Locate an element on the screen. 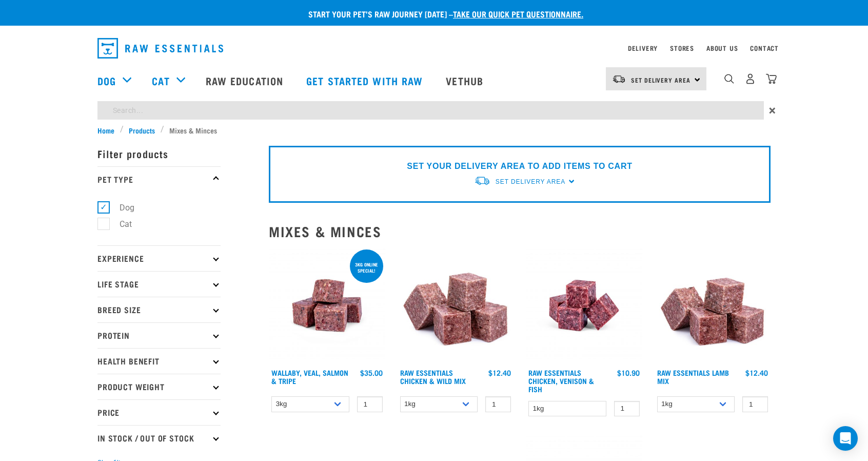 This screenshot has height=461, width=868. img: home-icon-1@2x.png is located at coordinates (729, 79).